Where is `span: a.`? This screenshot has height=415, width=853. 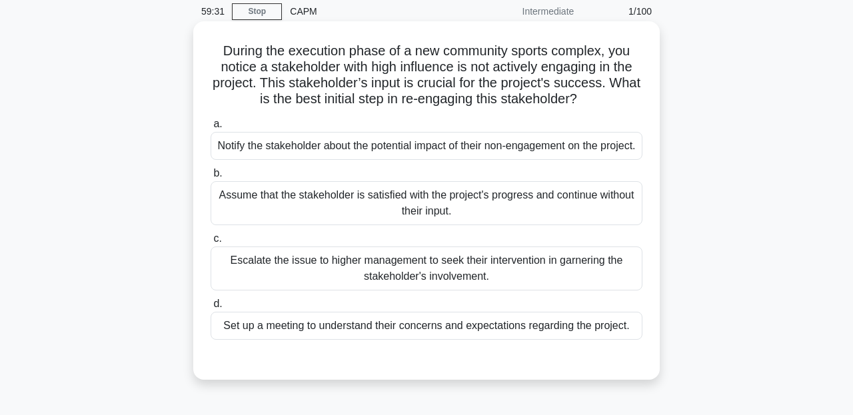
span: a. is located at coordinates (217, 123).